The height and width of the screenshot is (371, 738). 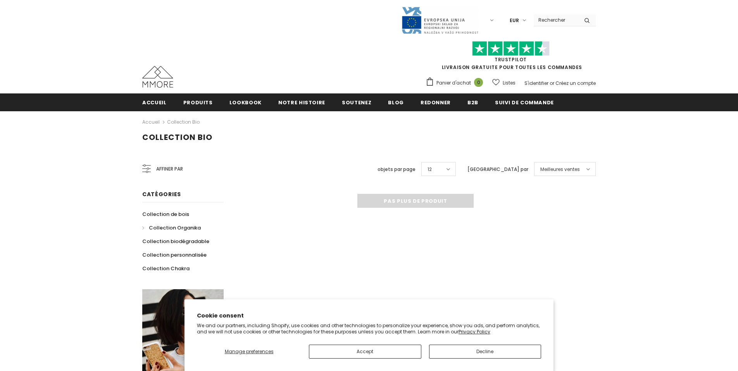 What do you see at coordinates (397, 169) in the screenshot?
I see `label: objets par page` at bounding box center [397, 169].